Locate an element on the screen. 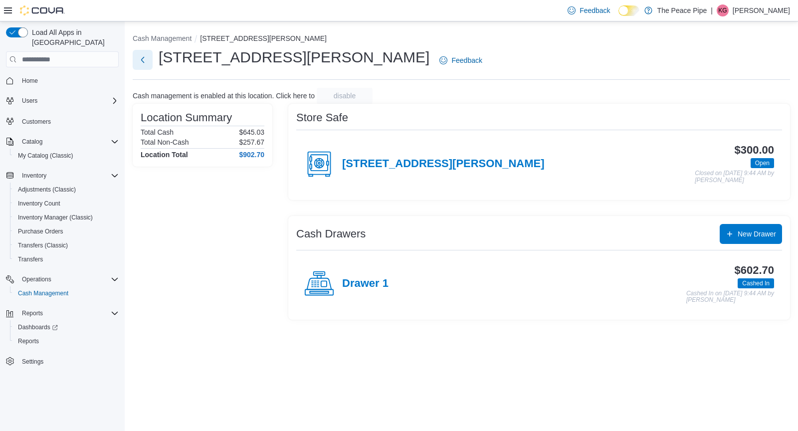 Image resolution: width=798 pixels, height=431 pixels. span: Inventory Manager (Classic) is located at coordinates (66, 217).